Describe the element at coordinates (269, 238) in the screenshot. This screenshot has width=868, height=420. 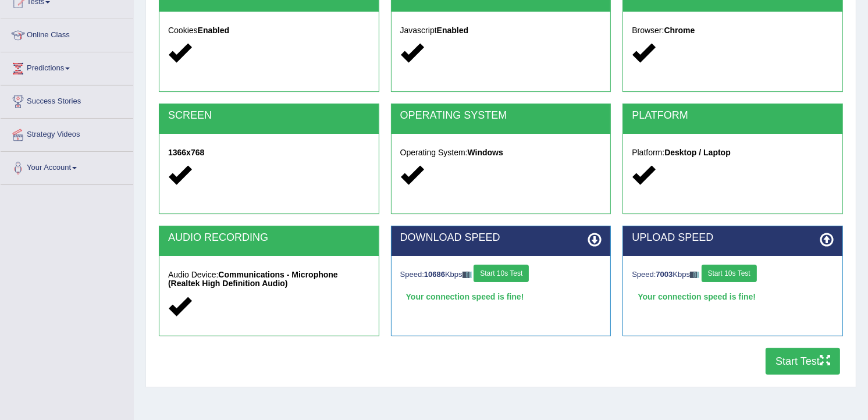
I see `h2: AUDIO RECORDING` at that location.